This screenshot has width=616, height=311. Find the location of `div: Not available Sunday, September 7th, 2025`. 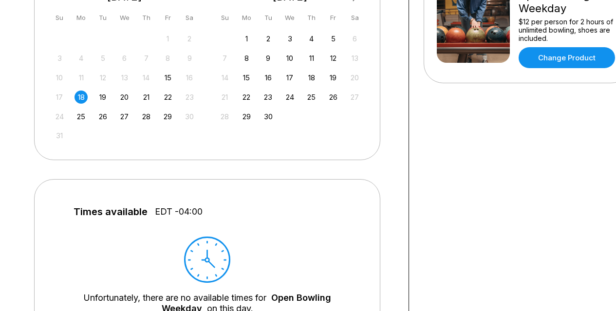

div: Not available Sunday, September 7th, 2025 is located at coordinates (224, 58).